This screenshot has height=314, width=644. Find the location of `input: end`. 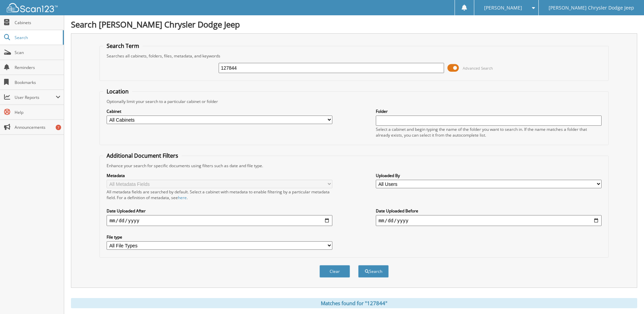

input: end is located at coordinates (489, 220).